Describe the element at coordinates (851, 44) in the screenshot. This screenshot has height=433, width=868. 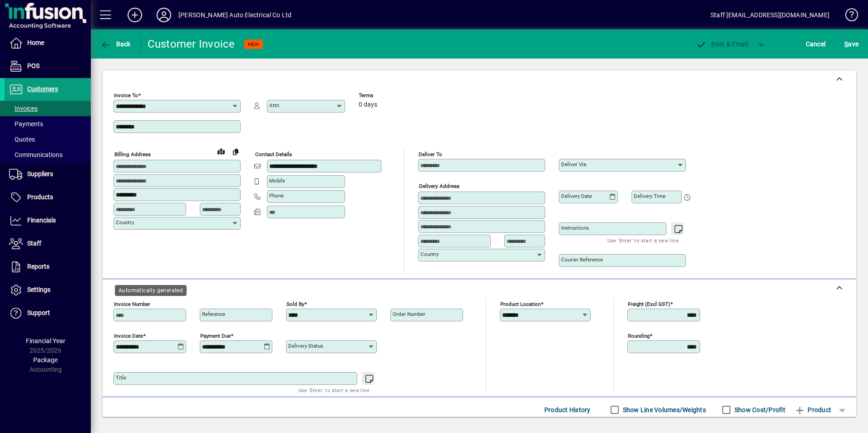
I see `span: ave` at that location.